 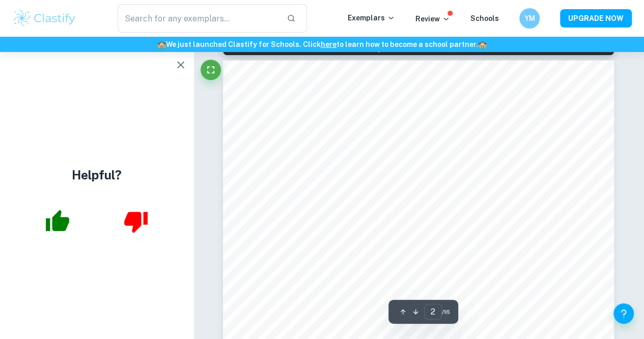 What do you see at coordinates (485, 18) in the screenshot?
I see `a: Schools` at bounding box center [485, 18].